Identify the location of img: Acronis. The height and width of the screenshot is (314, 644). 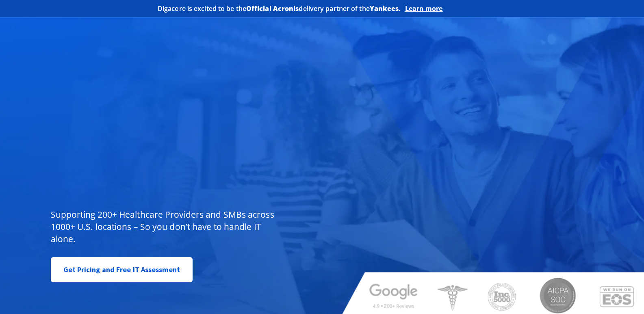
(467, 8).